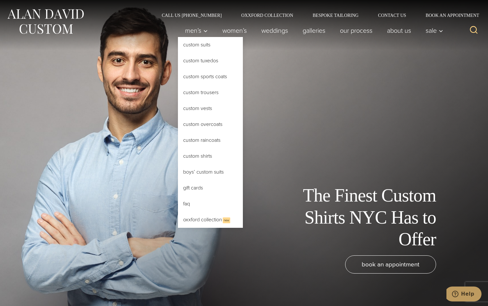 This screenshot has width=488, height=306. Describe the element at coordinates (392, 15) in the screenshot. I see `a: Contact Us` at that location.